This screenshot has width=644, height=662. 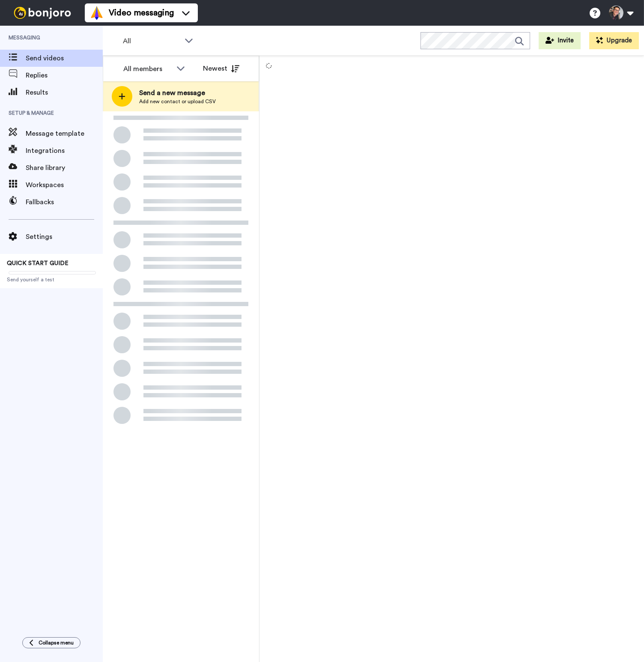 What do you see at coordinates (64, 58) in the screenshot?
I see `span: Send videos` at bounding box center [64, 58].